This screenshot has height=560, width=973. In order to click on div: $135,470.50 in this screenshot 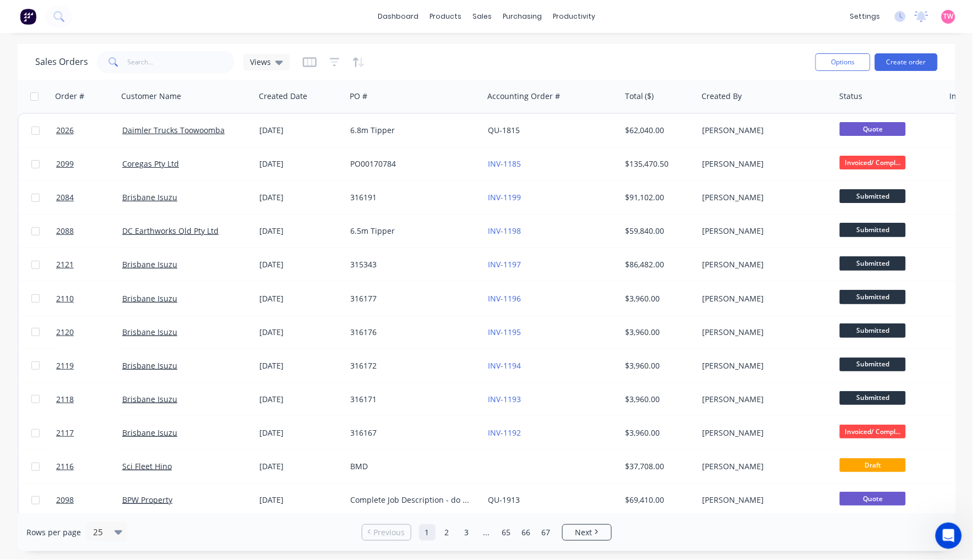, I will do `click(658, 164)`.